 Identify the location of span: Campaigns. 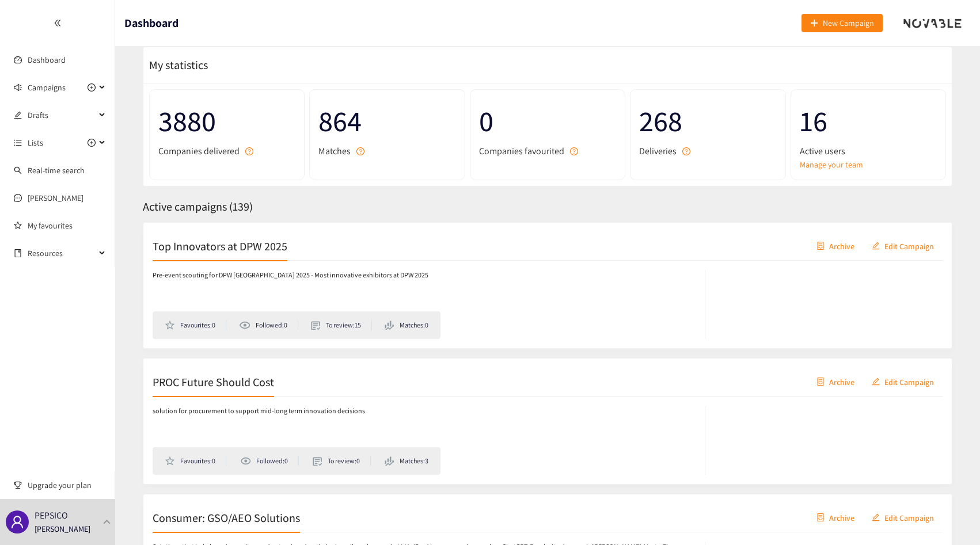
(47, 88).